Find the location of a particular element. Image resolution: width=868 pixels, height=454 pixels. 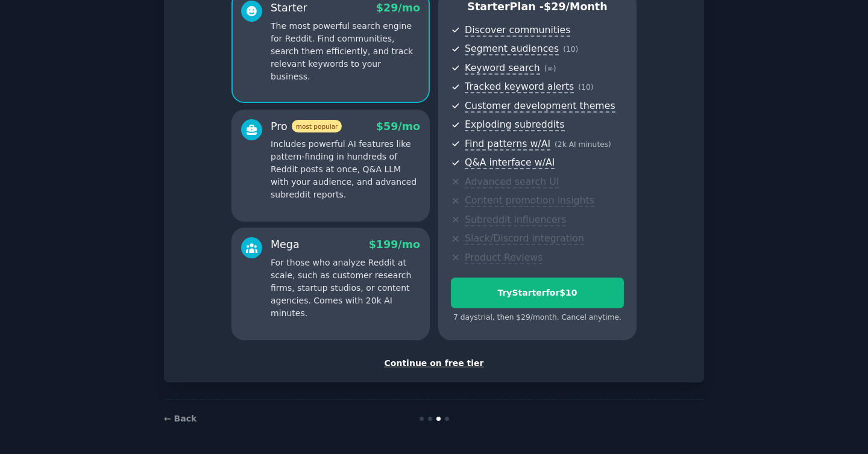

a: ← Back is located at coordinates (180, 419).